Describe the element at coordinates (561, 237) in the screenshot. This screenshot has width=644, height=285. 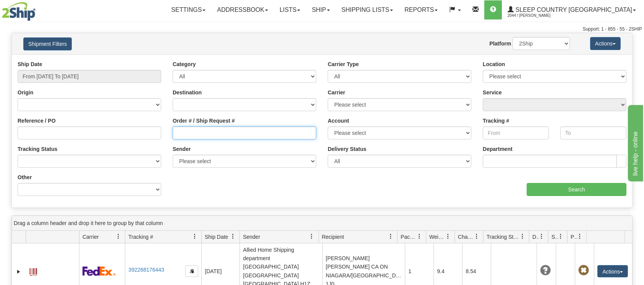
I see `a: Shipment Issues filter column settings` at that location.